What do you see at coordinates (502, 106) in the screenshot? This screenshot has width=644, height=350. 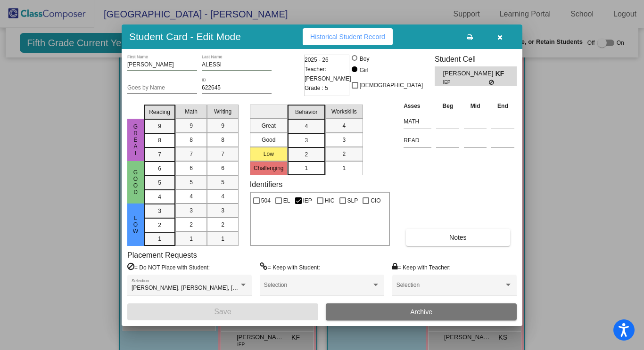 I see `th: End` at bounding box center [502, 106].